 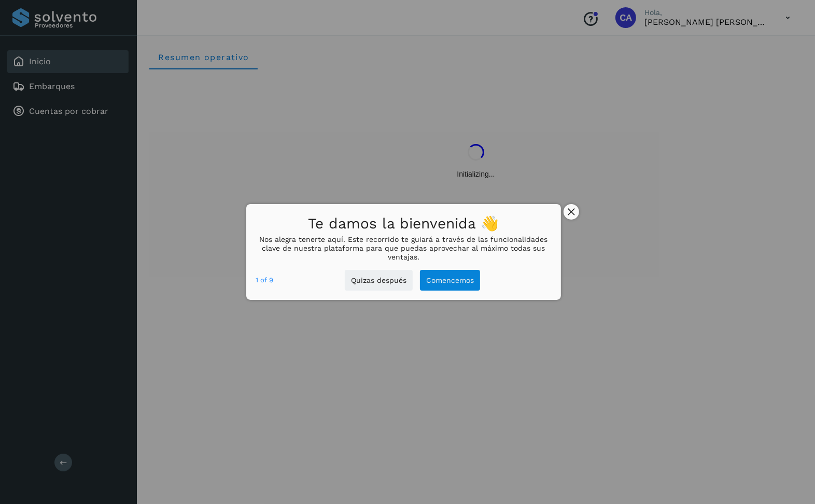 I want to click on div: step 1 of 9, so click(x=264, y=281).